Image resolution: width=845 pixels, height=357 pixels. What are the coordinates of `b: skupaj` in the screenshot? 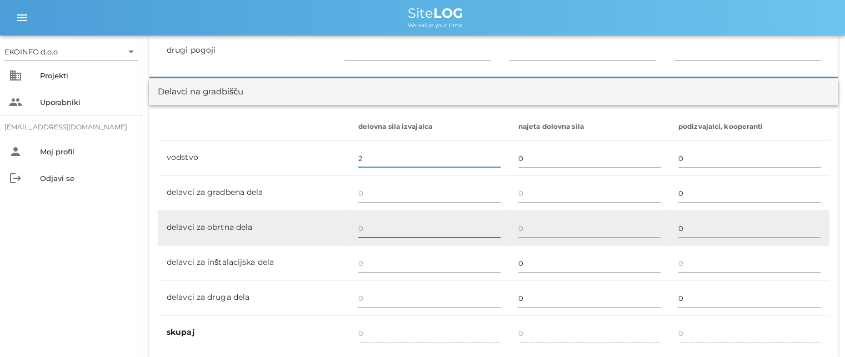 It's located at (181, 332).